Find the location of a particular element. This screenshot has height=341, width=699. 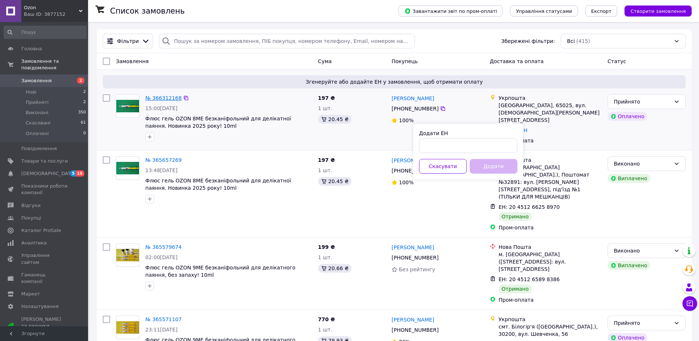

span: Управління статусами is located at coordinates (544, 11).